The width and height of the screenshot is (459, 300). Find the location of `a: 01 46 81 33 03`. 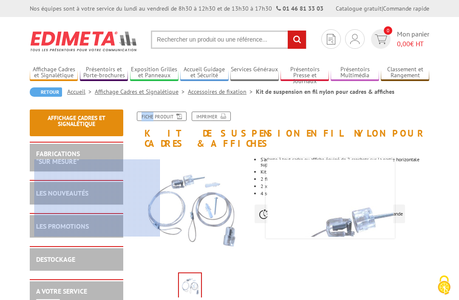

a: 01 46 81 33 03 is located at coordinates (303, 8).